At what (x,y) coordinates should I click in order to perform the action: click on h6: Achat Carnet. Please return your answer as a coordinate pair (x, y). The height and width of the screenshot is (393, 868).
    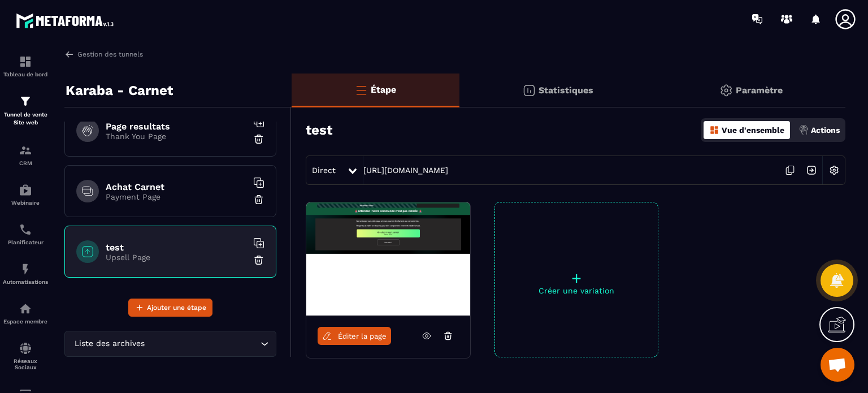
    Looking at the image, I should click on (176, 186).